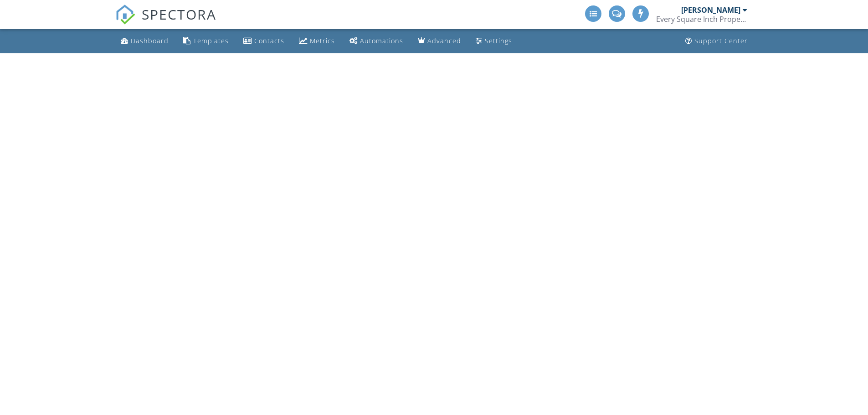 Image resolution: width=868 pixels, height=415 pixels. I want to click on a: Advanced, so click(439, 41).